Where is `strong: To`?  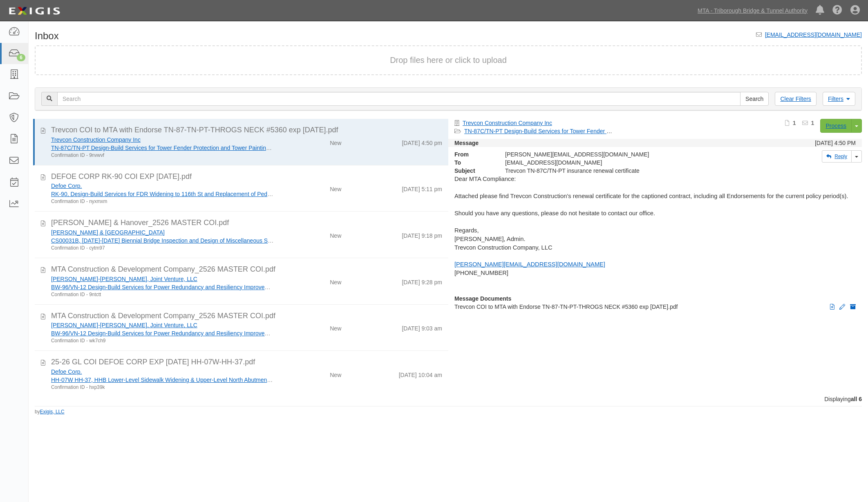
strong: To is located at coordinates (473, 162).